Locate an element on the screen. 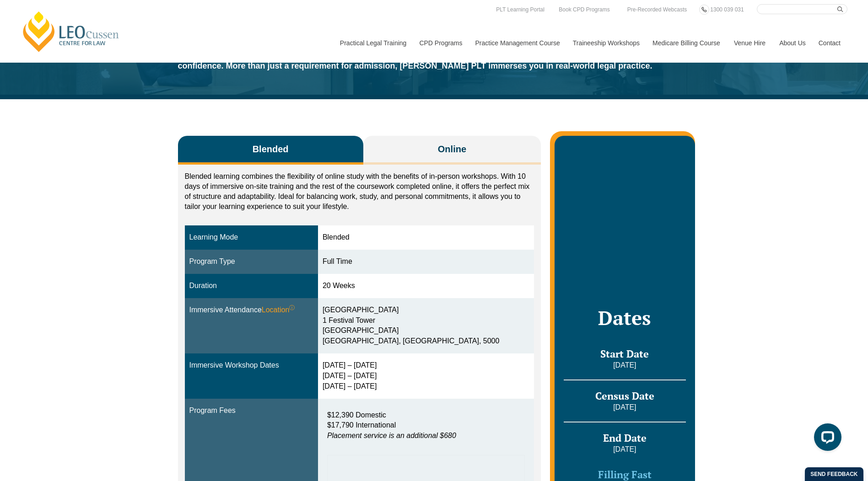  a: PLT Learning Portal is located at coordinates (520, 9).